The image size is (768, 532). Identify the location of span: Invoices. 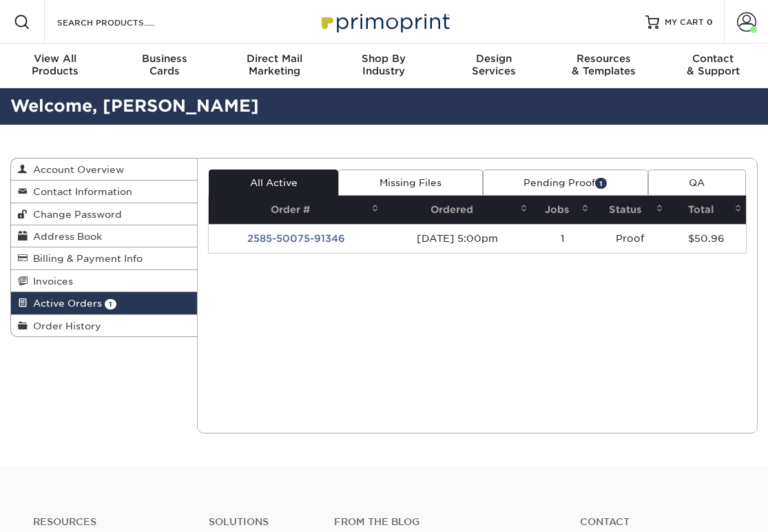
(50, 281).